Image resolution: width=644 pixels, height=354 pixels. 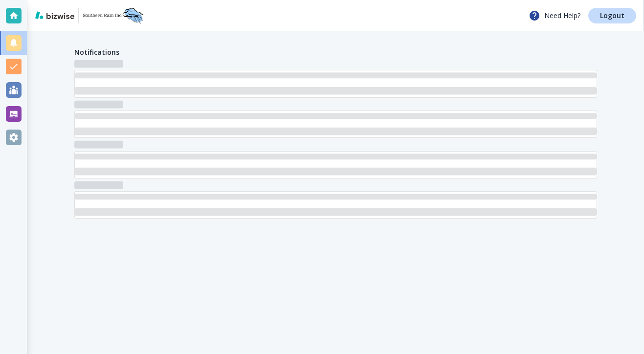 What do you see at coordinates (113, 16) in the screenshot?
I see `img: Southern Rain Inc` at bounding box center [113, 16].